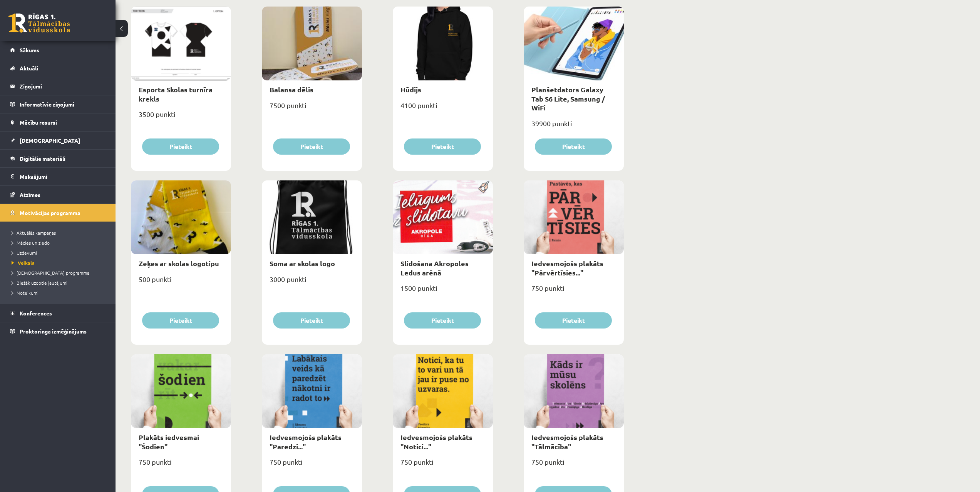 The height and width of the screenshot is (492, 980). Describe the element at coordinates (181, 282) in the screenshot. I see `div: 500 punkti` at that location.